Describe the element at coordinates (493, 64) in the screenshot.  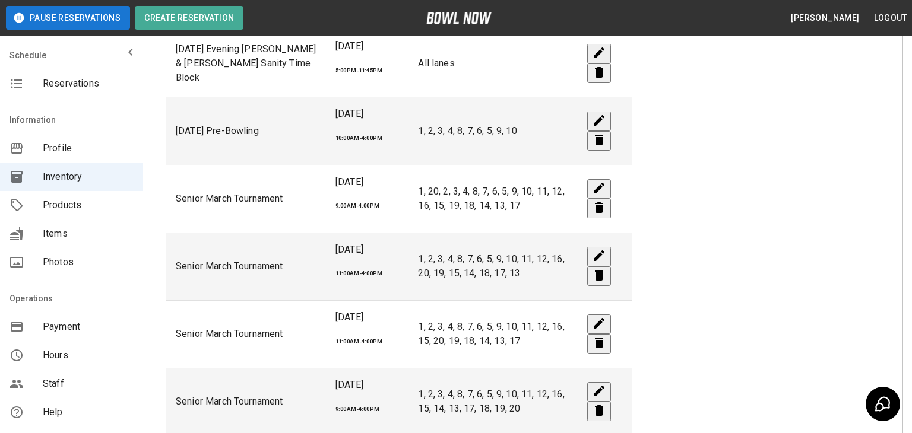
I see `p: All lanes` at that location.